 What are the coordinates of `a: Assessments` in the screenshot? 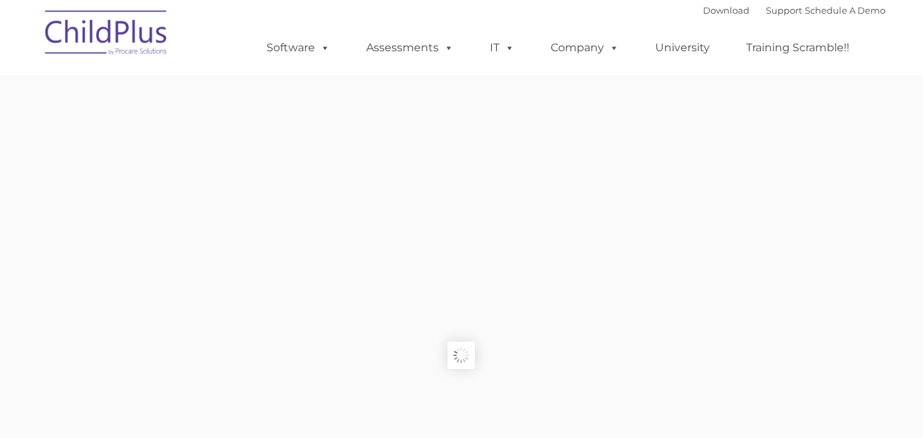 It's located at (410, 48).